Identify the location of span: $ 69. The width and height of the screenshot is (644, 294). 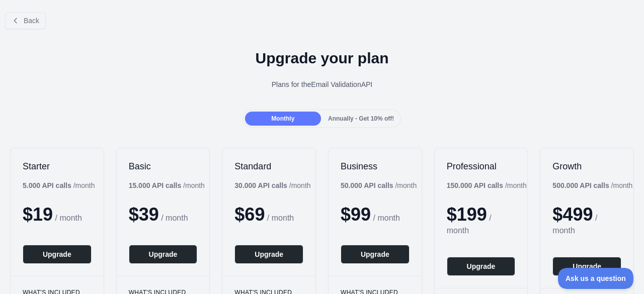
(249, 214).